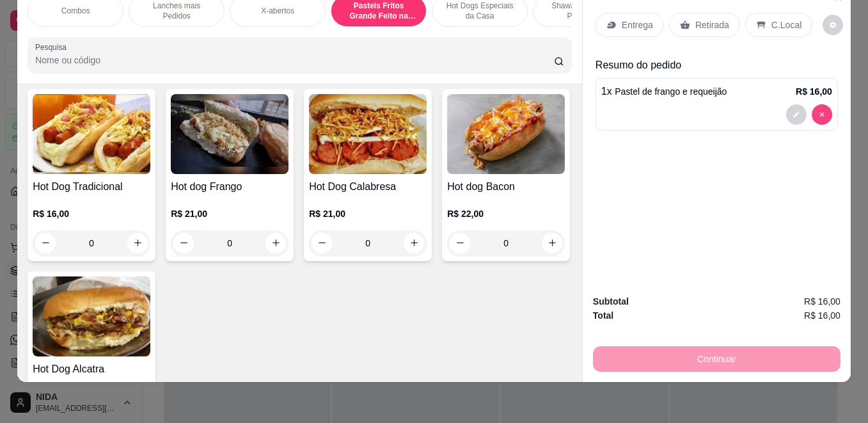 The height and width of the screenshot is (423, 868). What do you see at coordinates (53, 47) in the screenshot?
I see `label: Pesquisa` at bounding box center [53, 47].